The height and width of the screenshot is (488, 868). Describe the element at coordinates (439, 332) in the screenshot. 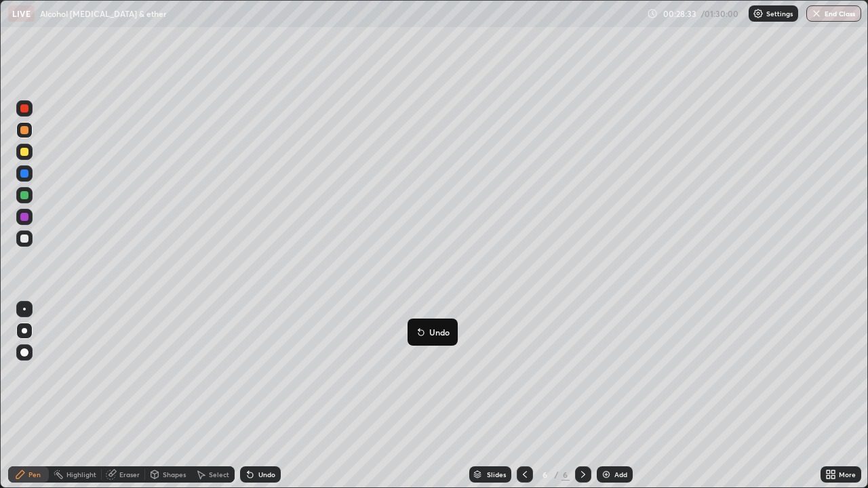

I see `p: Undo` at that location.